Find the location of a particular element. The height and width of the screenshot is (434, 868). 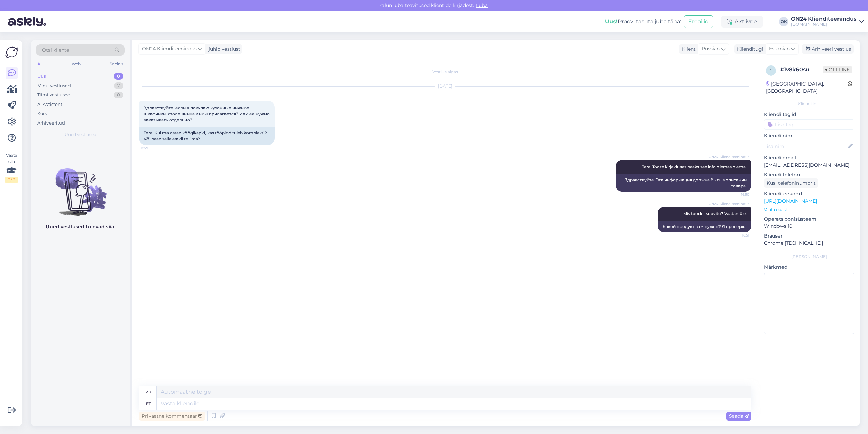

div: 7 is located at coordinates (119, 86).